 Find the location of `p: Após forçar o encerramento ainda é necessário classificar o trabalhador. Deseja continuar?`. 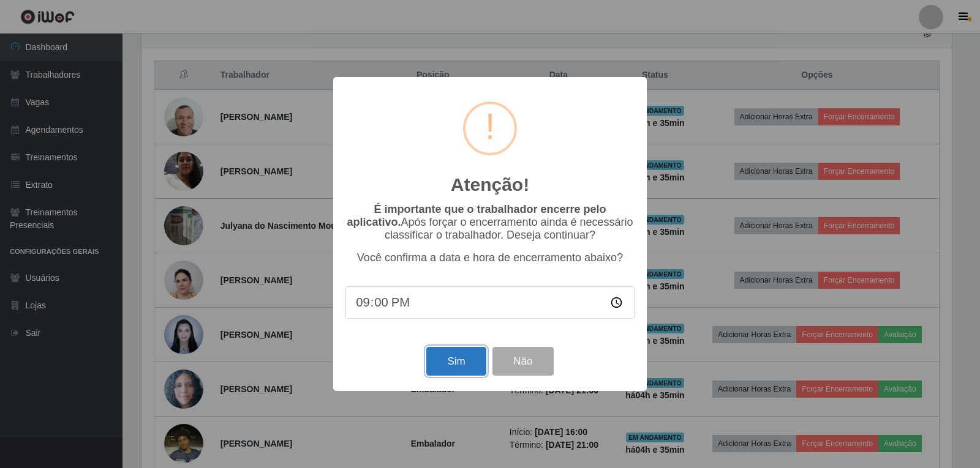

p: Após forçar o encerramento ainda é necessário classificar o trabalhador. Deseja continuar? is located at coordinates (490, 222).